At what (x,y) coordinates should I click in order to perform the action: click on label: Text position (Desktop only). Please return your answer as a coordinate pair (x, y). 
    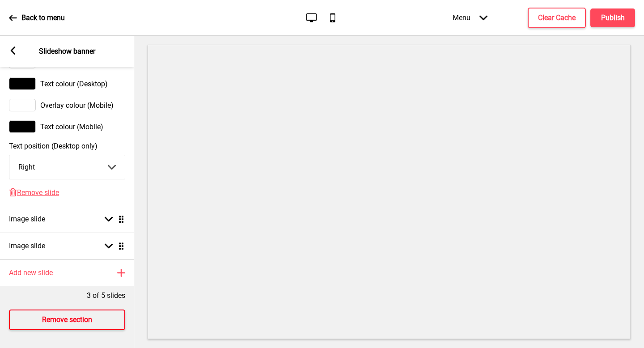
    Looking at the image, I should click on (67, 146).